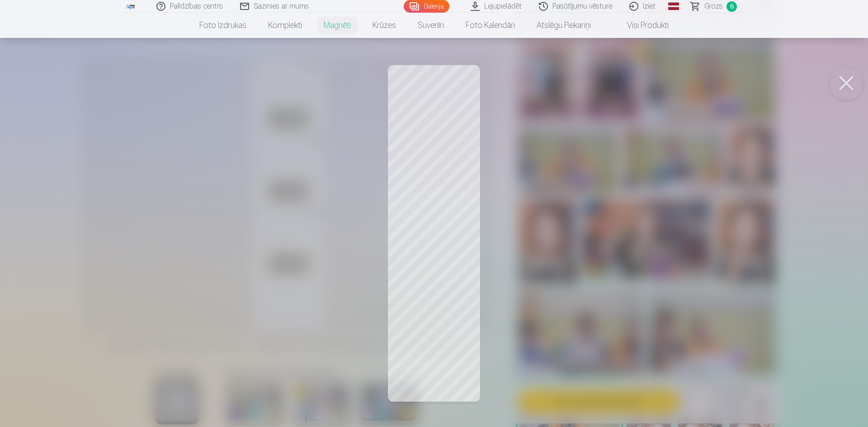 The image size is (868, 427). Describe the element at coordinates (563, 25) in the screenshot. I see `a: Atslēgu piekariņi` at that location.